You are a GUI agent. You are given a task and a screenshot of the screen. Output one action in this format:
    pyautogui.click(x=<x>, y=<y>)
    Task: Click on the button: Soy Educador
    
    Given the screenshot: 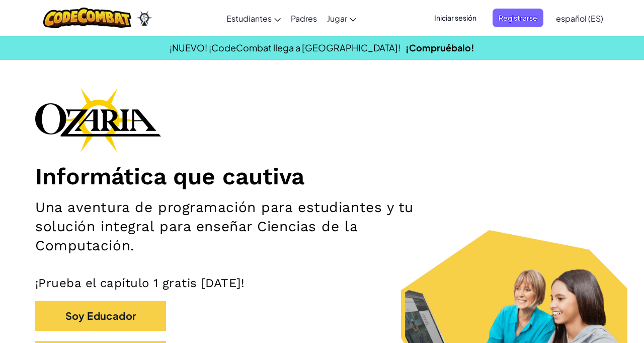 What is the action you would take?
    pyautogui.click(x=101, y=316)
    